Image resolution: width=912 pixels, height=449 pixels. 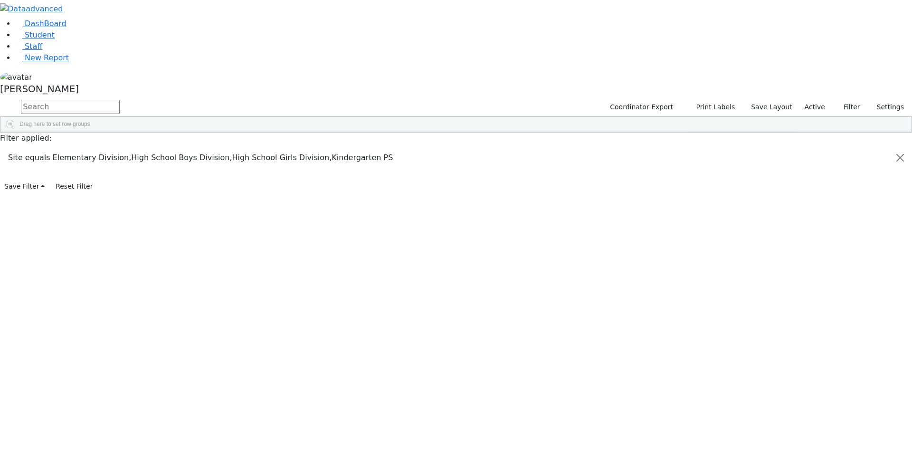 What do you see at coordinates (74, 186) in the screenshot?
I see `button: Reset Filter` at bounding box center [74, 186].